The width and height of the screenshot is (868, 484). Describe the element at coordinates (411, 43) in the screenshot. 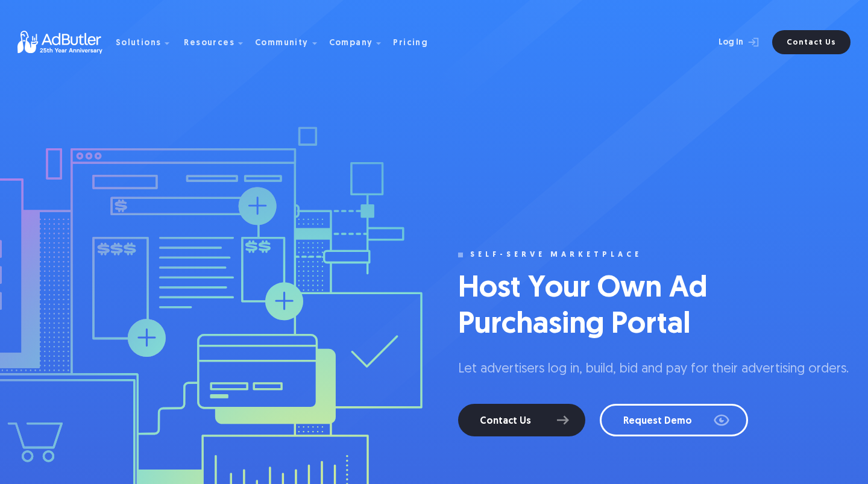

I see `div: Pricing` at that location.